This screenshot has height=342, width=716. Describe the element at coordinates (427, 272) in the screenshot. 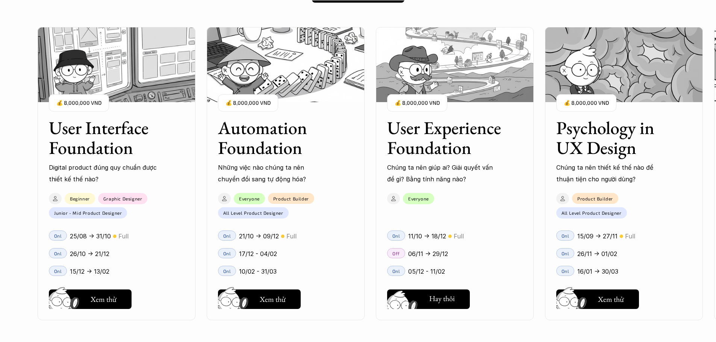

I see `p: 05/12 - 11/02` at that location.